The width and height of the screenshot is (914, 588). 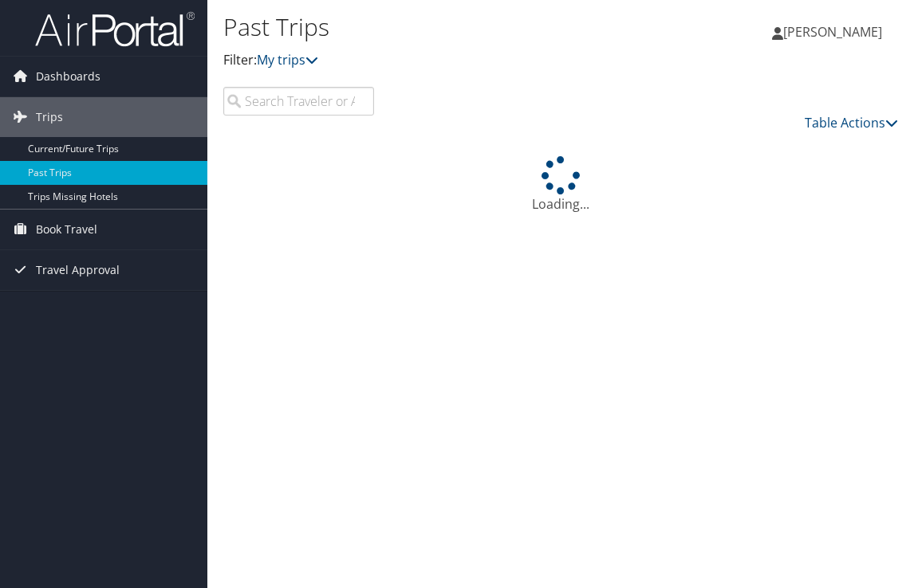 I want to click on span: Travel Approval, so click(x=78, y=270).